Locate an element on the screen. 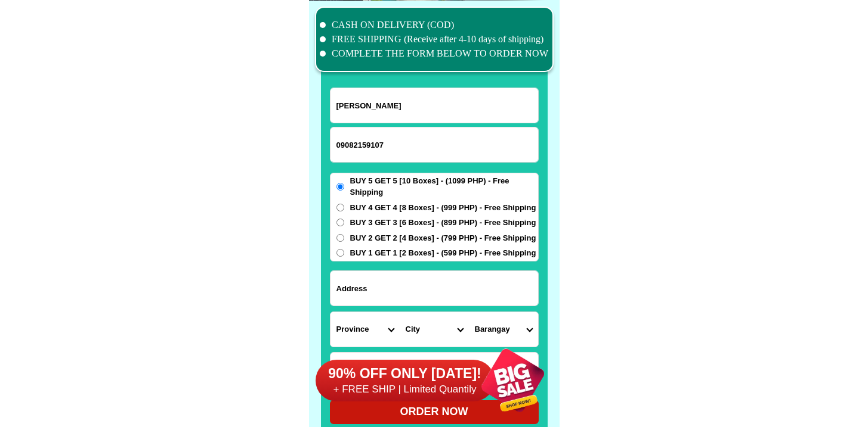 Image resolution: width=868 pixels, height=427 pixels. input: BUY 1 GET 1 [2 Boxes] - (599 PHP) - Free Shipping is located at coordinates (340, 252).